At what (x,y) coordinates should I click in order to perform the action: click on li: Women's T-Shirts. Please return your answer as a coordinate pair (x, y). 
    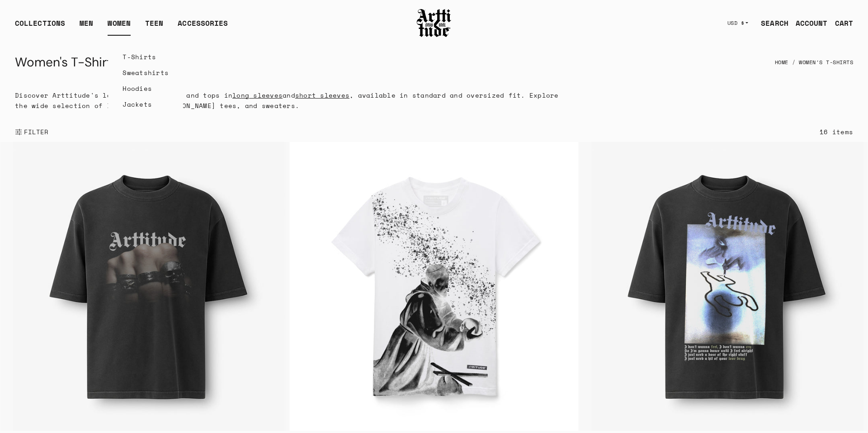
    Looking at the image, I should click on (821, 63).